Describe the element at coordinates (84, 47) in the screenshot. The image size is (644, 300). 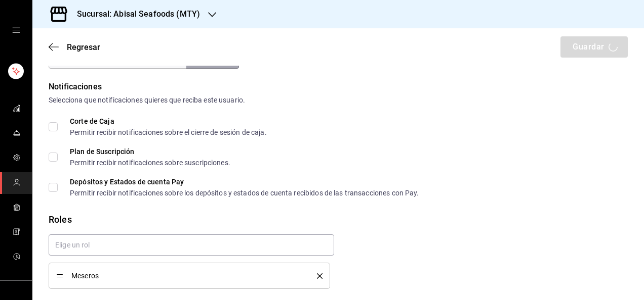
I see `span: Regresar` at that location.